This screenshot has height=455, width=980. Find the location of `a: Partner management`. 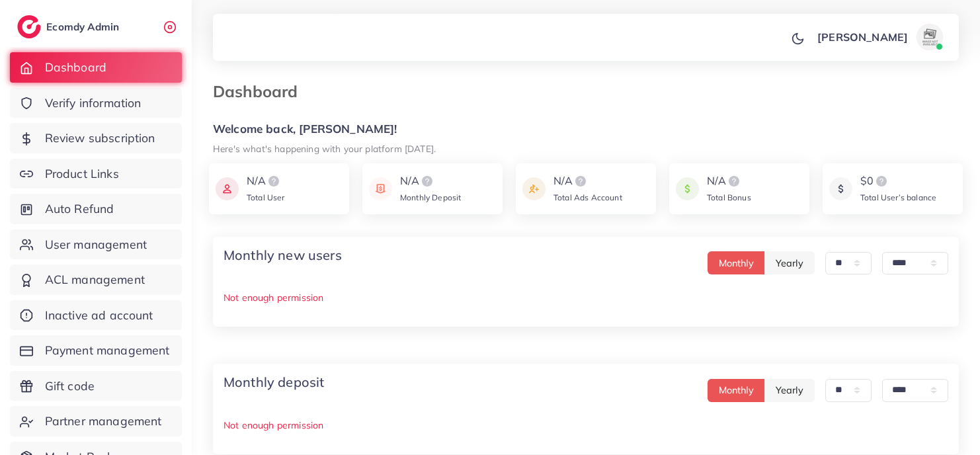

a: Partner management is located at coordinates (96, 421).